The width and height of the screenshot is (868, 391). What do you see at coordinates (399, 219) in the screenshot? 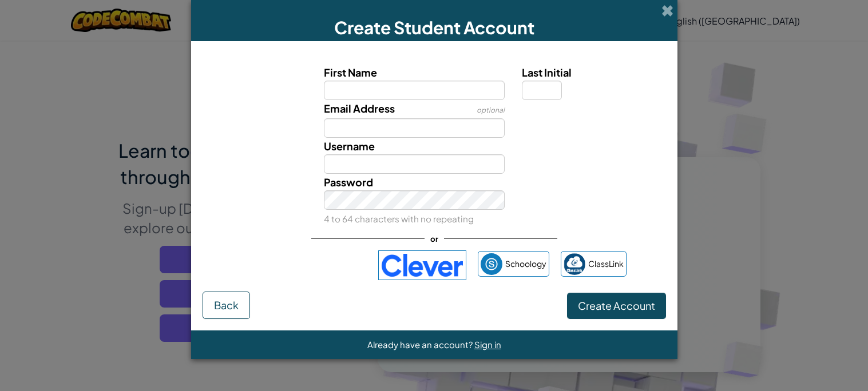
I see `small: 4 to 64 characters with no repeating` at bounding box center [399, 219].